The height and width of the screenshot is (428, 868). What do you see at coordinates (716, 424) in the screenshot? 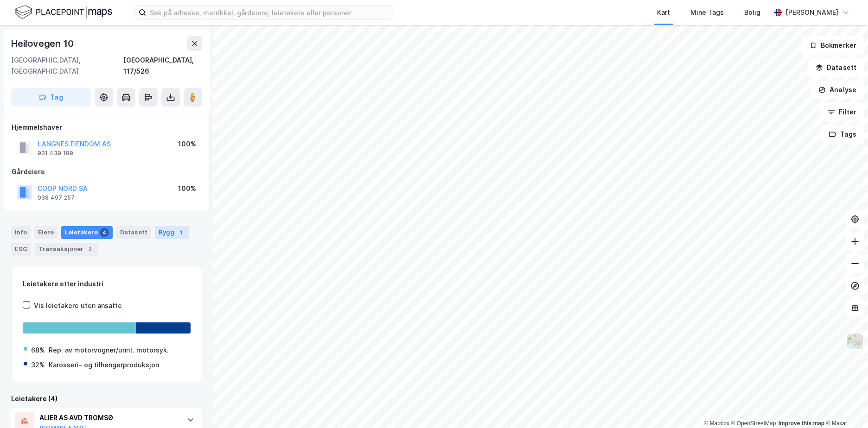
I see `a: Mapbox` at bounding box center [716, 424].